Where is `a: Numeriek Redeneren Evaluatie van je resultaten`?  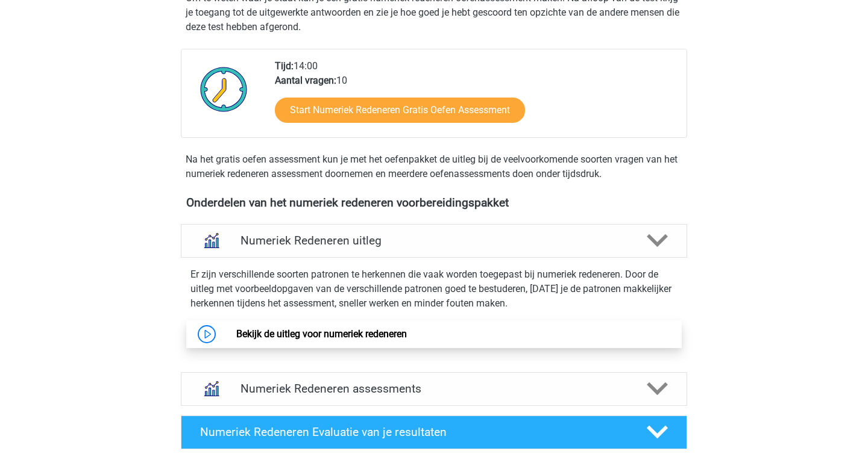
a: Numeriek Redeneren Evaluatie van je resultaten is located at coordinates (434, 433).